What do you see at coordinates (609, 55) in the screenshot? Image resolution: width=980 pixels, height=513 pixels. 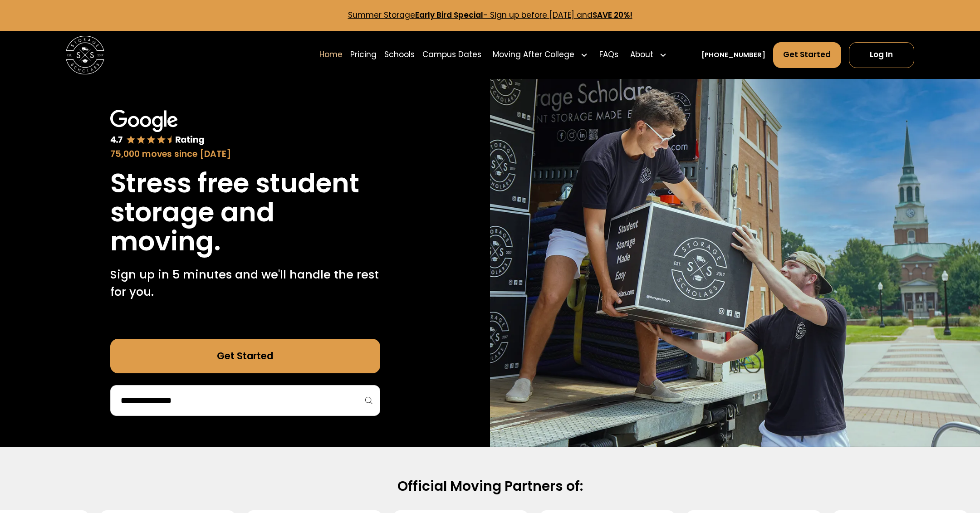 I see `a: FAQs` at bounding box center [609, 55].